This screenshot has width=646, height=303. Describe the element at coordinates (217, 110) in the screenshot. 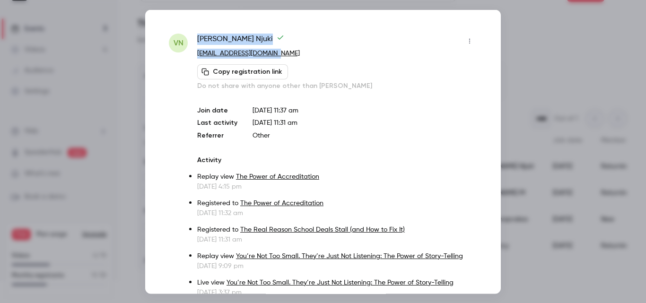

I see `p: Join date` at that location.